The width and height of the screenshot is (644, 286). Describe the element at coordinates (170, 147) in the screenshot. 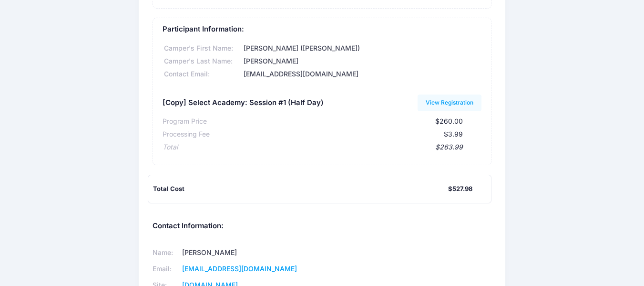

I see `div: Total` at that location.